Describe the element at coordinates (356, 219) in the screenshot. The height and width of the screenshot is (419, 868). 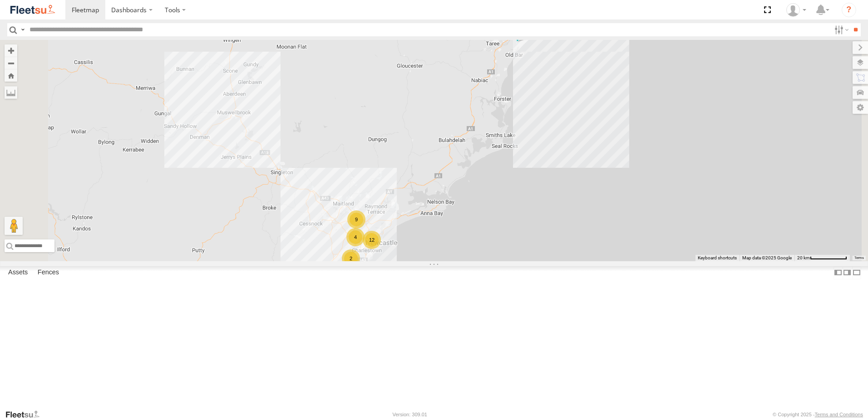
I see `div: 9` at that location.